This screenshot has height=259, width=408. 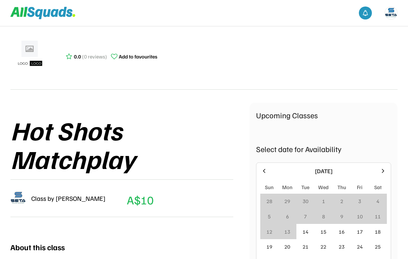 I want to click on div: 16, so click(x=341, y=232).